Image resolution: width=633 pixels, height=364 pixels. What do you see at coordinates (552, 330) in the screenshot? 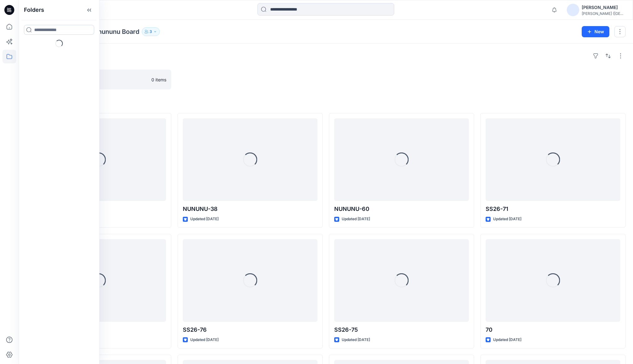
I see `p: 70` at bounding box center [552, 330].